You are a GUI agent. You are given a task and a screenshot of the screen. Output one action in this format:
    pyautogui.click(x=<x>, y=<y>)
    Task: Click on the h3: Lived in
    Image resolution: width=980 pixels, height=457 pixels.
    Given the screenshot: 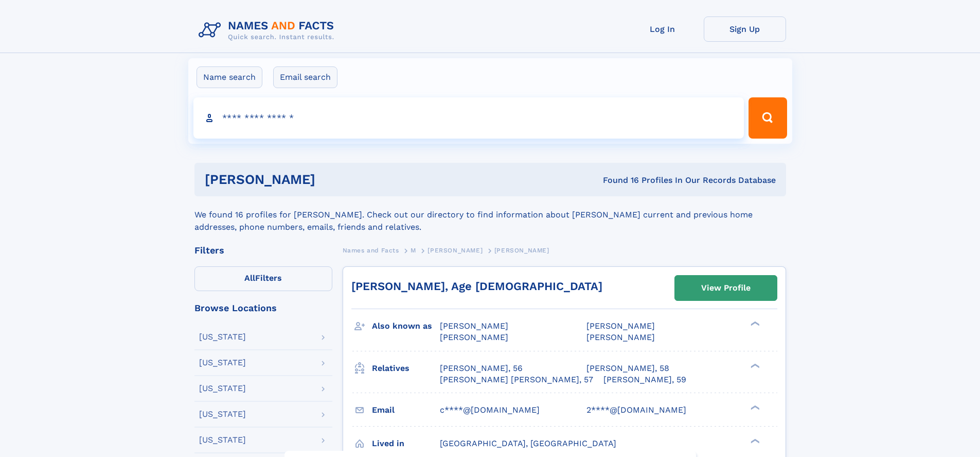 What is the action you would take?
    pyautogui.click(x=406, y=443)
    